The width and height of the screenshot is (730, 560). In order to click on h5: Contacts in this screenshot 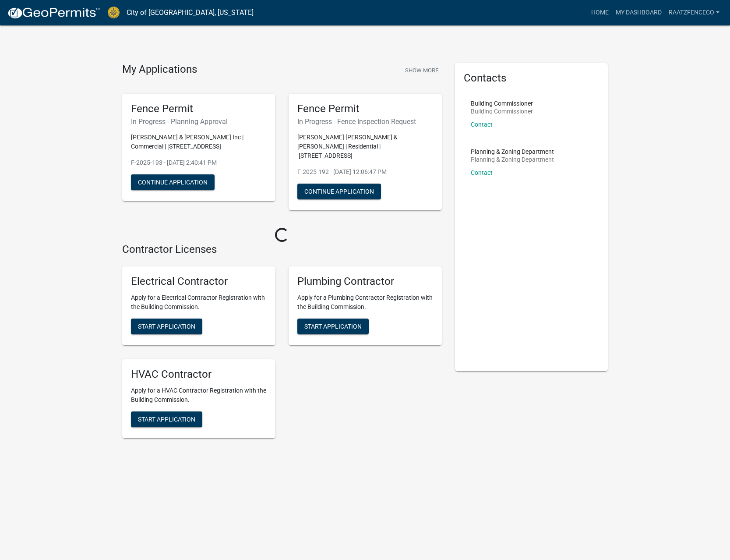, I will do `click(532, 78)`.